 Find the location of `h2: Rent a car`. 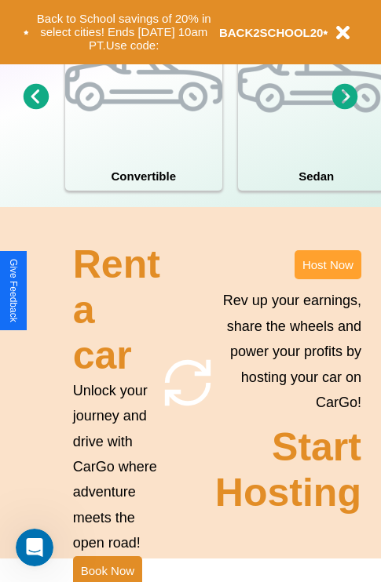

h2: Rent a car is located at coordinates (116, 310).